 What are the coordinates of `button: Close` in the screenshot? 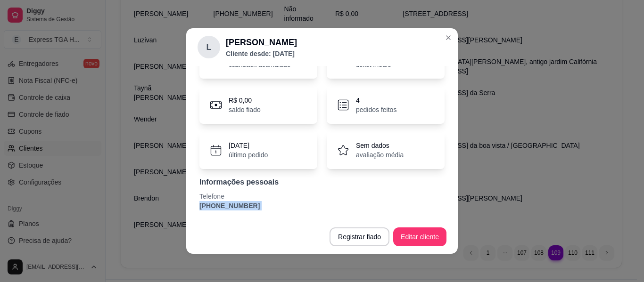 It's located at (448, 37).